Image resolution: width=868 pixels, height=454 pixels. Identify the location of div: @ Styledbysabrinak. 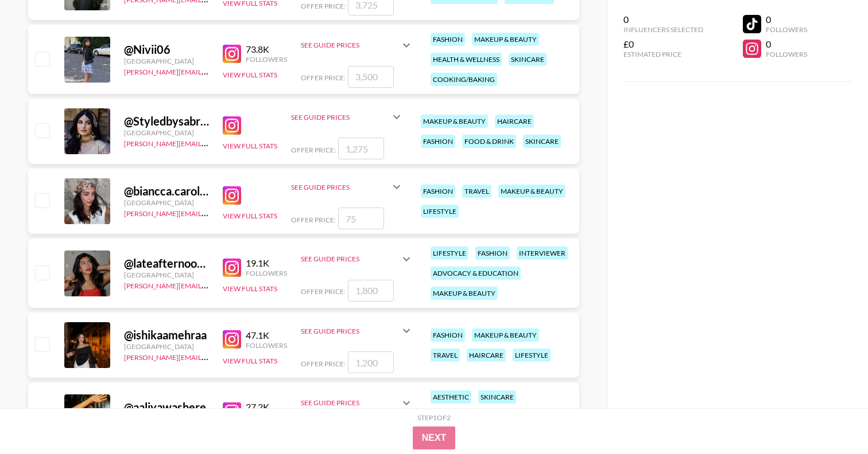
(166, 121).